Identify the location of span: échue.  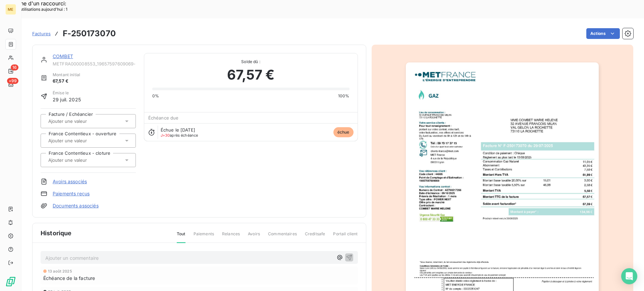
(343, 132).